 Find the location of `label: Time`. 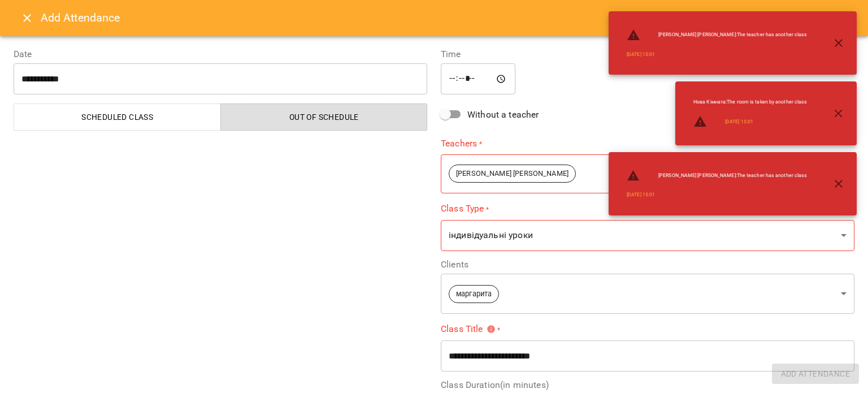

label: Time is located at coordinates (648, 54).